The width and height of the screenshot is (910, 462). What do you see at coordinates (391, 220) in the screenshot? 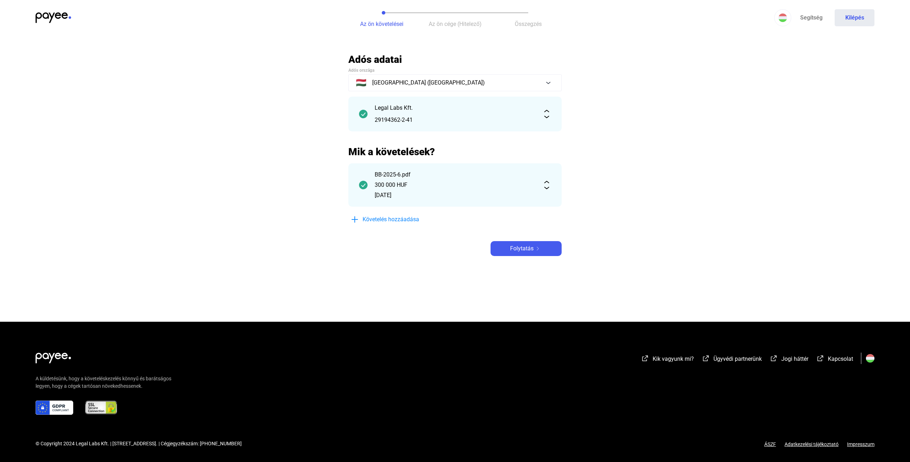
I see `span: Követelés hozzáadása` at bounding box center [391, 220].